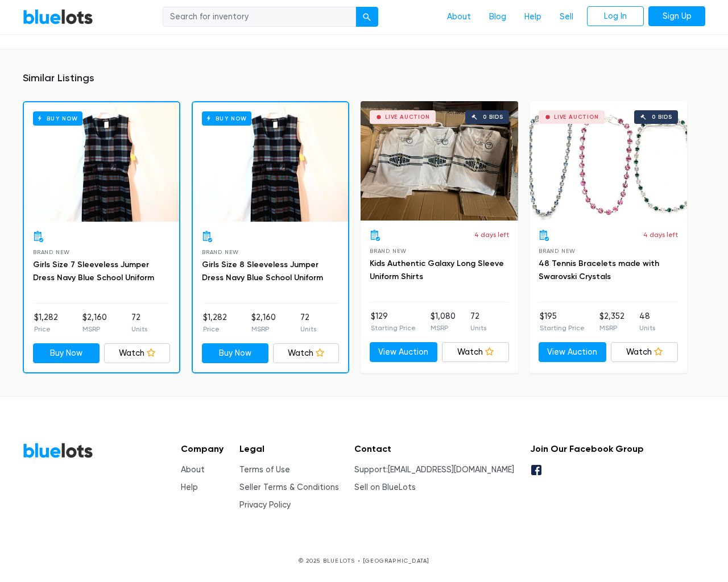 The height and width of the screenshot is (582, 728). What do you see at coordinates (393, 322) in the screenshot?
I see `li: $129` at bounding box center [393, 322].